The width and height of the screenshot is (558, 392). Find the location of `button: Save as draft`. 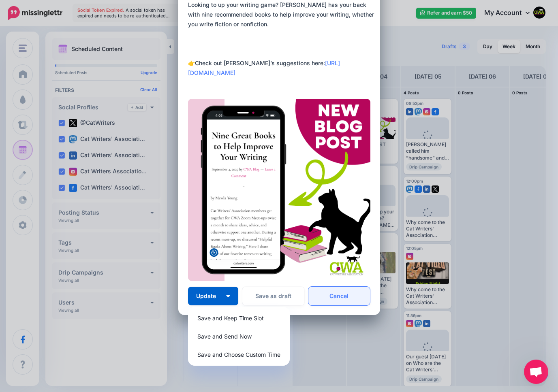

button: Save as draft is located at coordinates (273, 296).